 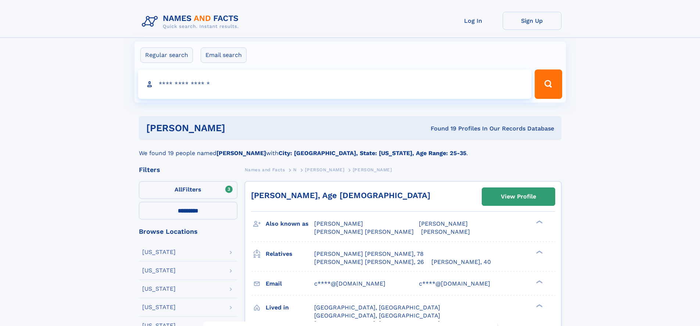 I want to click on div: Found 19 Profiles In Our Records Database, so click(x=441, y=129).